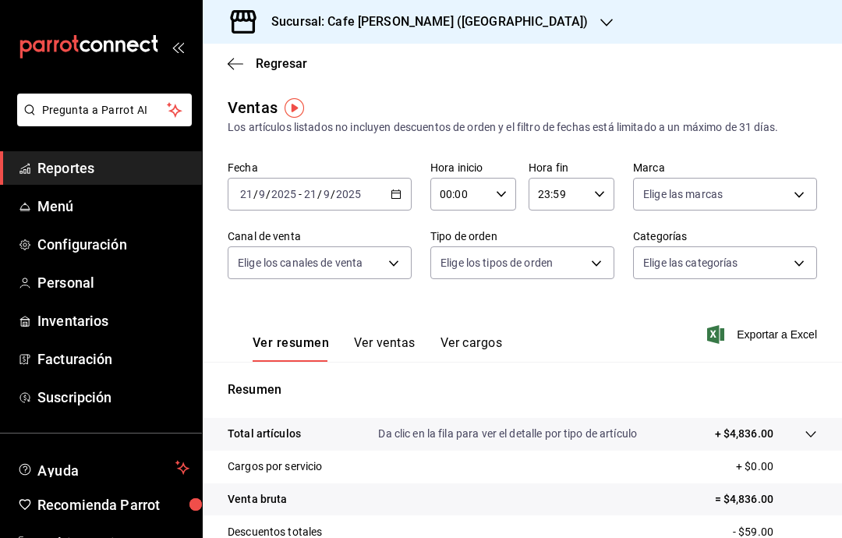 The image size is (842, 538). I want to click on button: Exportar a Excel, so click(764, 335).